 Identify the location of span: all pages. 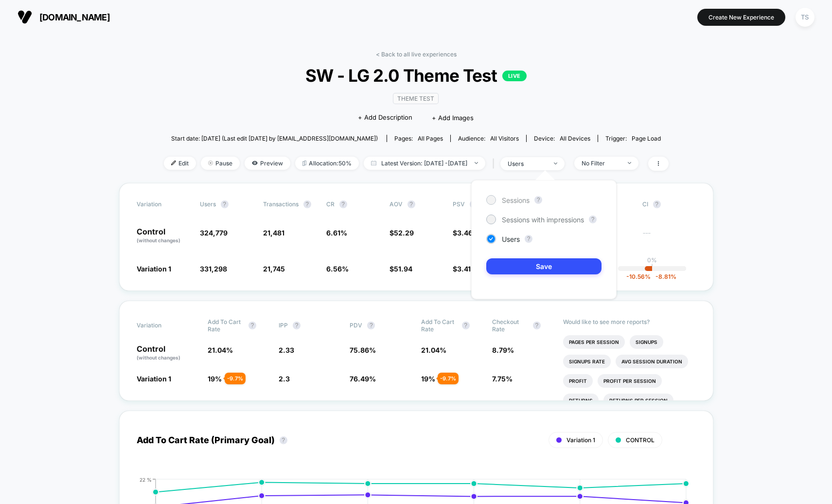
(430, 138).